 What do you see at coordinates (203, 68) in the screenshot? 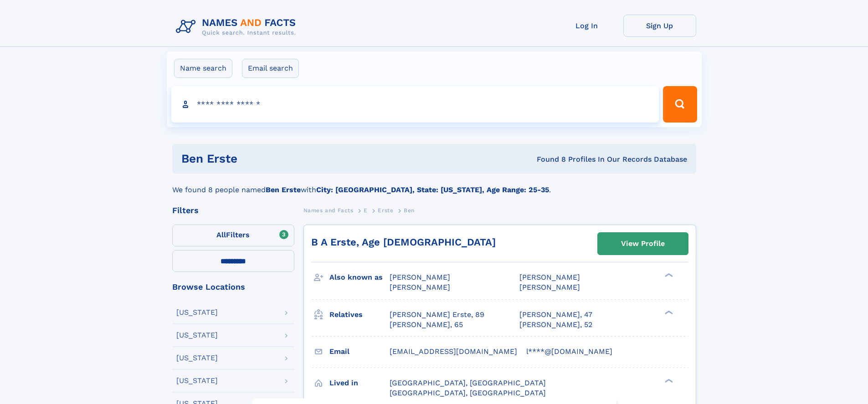
I see `label: Name search` at bounding box center [203, 68].